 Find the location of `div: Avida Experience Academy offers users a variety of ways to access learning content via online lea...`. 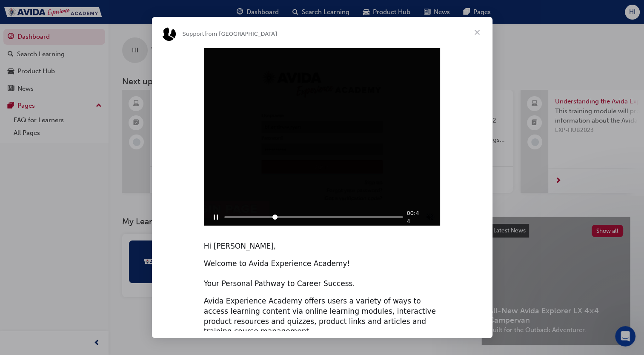

div: Avida Experience Academy offers users a variety of ways to access learning content via online lea... is located at coordinates (322, 316).